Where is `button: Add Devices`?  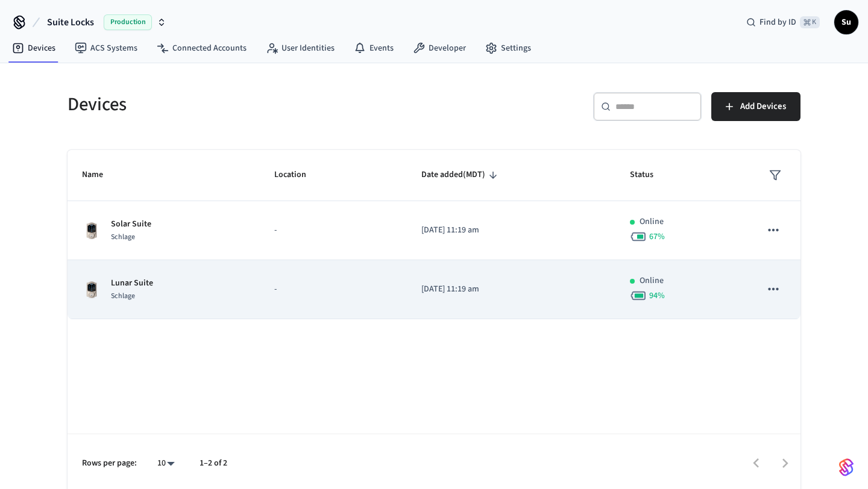 button: Add Devices is located at coordinates (756, 107).